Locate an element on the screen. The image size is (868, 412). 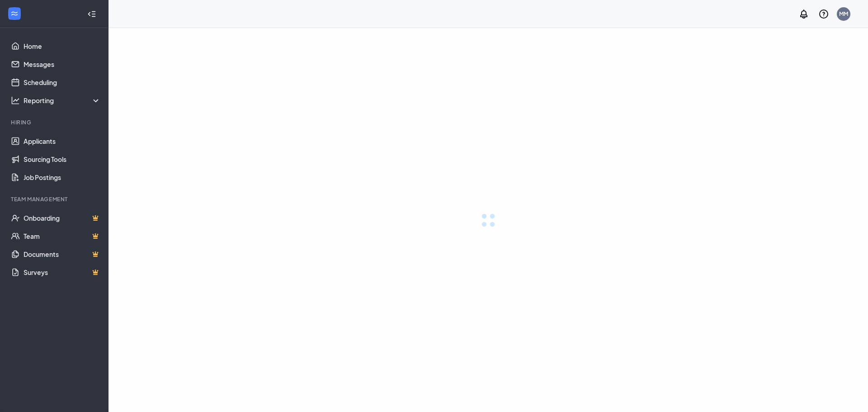
a: Sourcing Tools is located at coordinates (62, 159).